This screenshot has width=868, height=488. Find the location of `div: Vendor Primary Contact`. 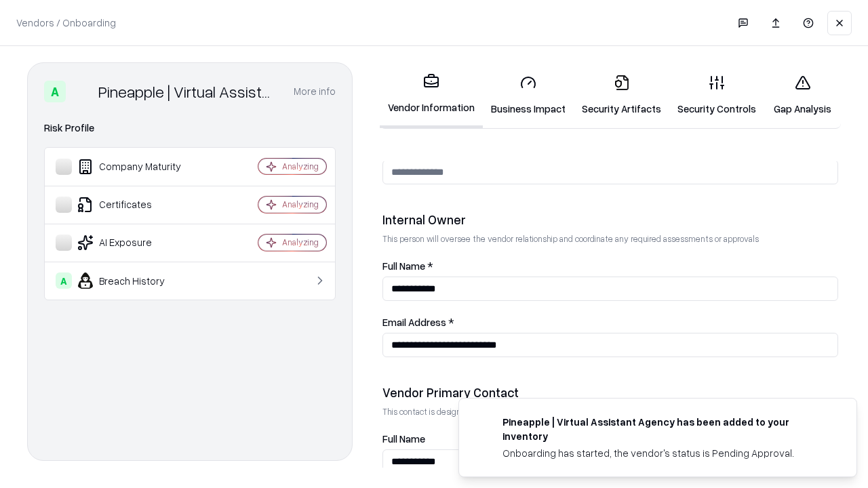

div: Vendor Primary Contact is located at coordinates (610, 393).